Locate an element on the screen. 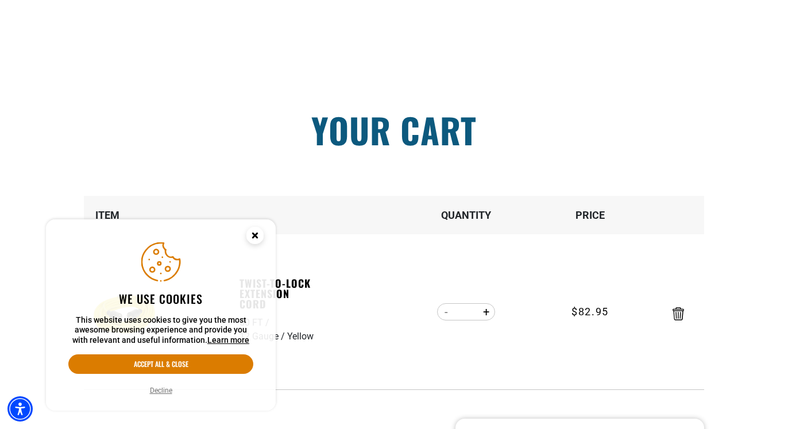 The image size is (788, 429). div: Yellow is located at coordinates (300, 336).